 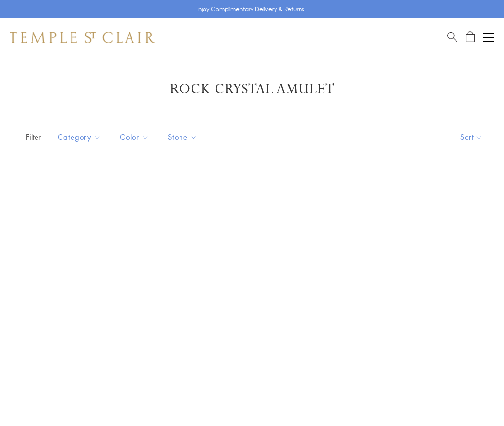 What do you see at coordinates (452, 37) in the screenshot?
I see `a: Search` at bounding box center [452, 37].